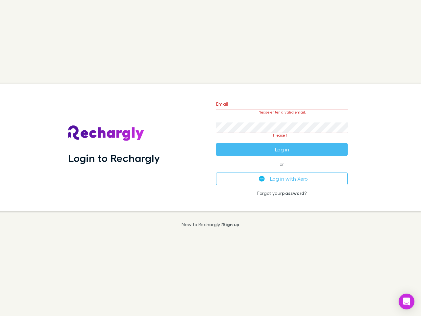 The width and height of the screenshot is (421, 316). I want to click on p: Please enter a valid email., so click(282, 112).